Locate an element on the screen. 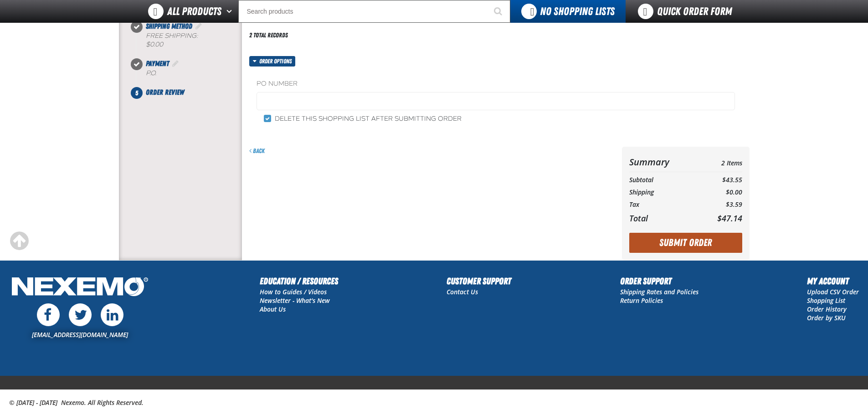 Image resolution: width=868 pixels, height=415 pixels. a: Return Policies is located at coordinates (641, 300).